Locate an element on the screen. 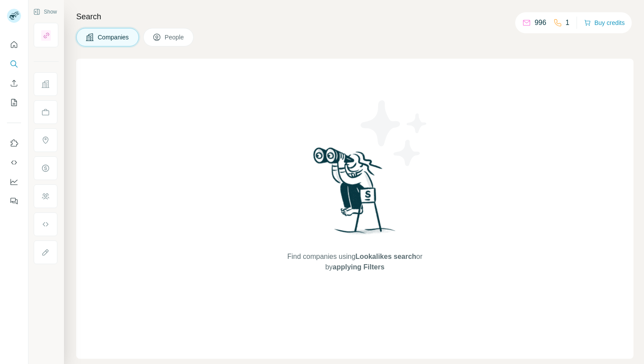 The image size is (644, 364). span: applying Filters is located at coordinates (358, 267).